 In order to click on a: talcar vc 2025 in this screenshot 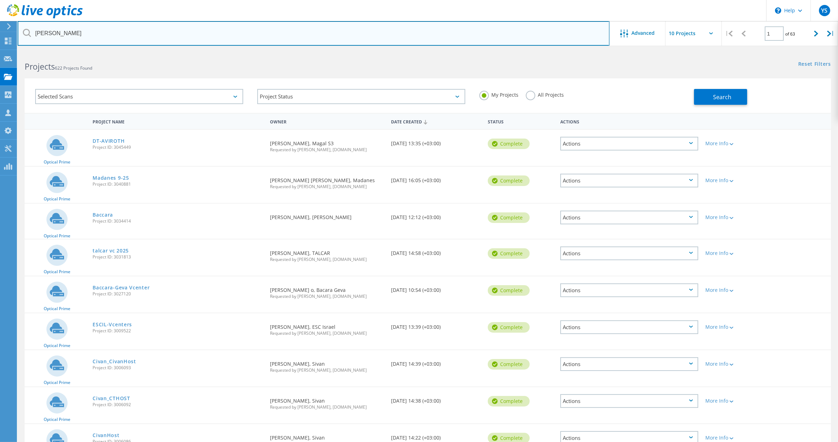, I will do `click(111, 251)`.